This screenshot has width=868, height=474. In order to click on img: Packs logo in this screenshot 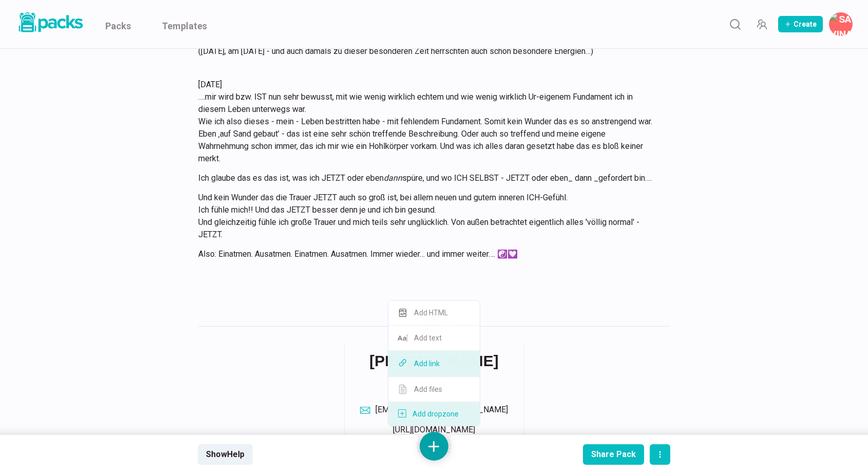, I will do `click(50, 22)`.